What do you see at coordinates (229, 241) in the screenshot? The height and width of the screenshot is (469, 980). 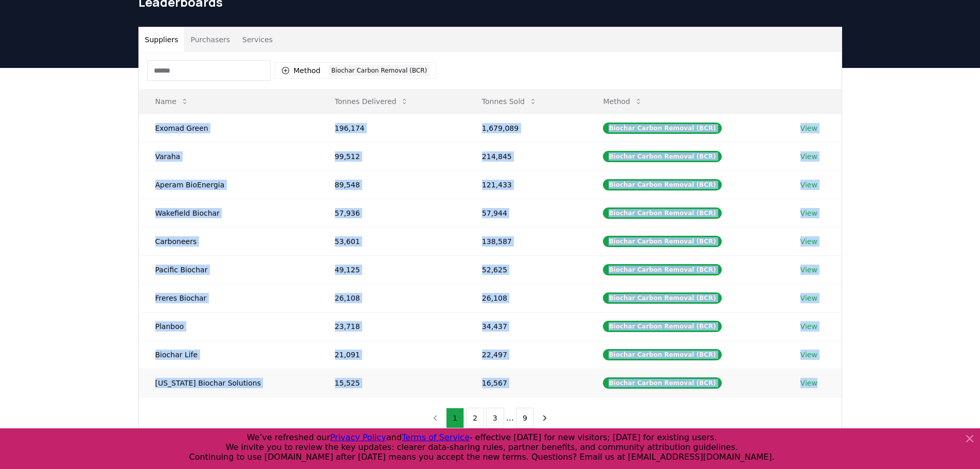 I see `td: Carboneers` at bounding box center [229, 241].